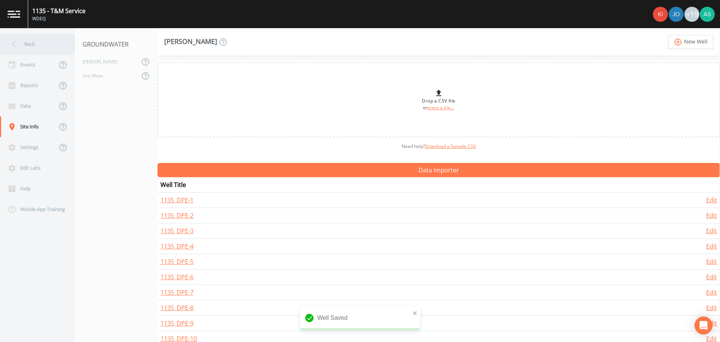  I want to click on div: Drop a CSV file, so click(438, 100).